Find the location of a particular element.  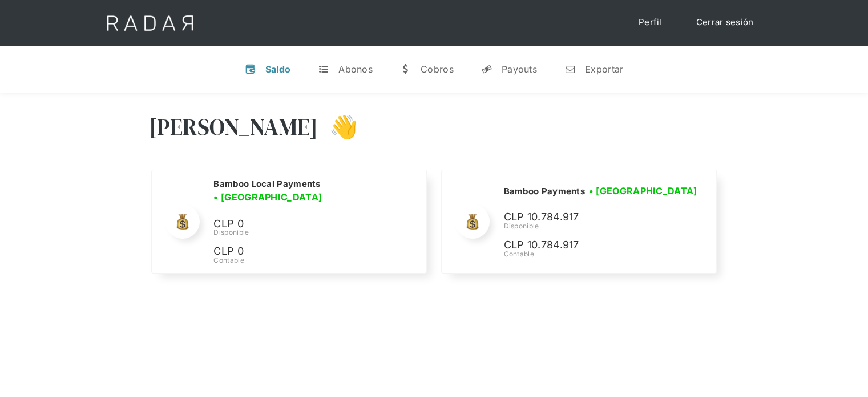

a: Cerrar sesión is located at coordinates (725, 22).